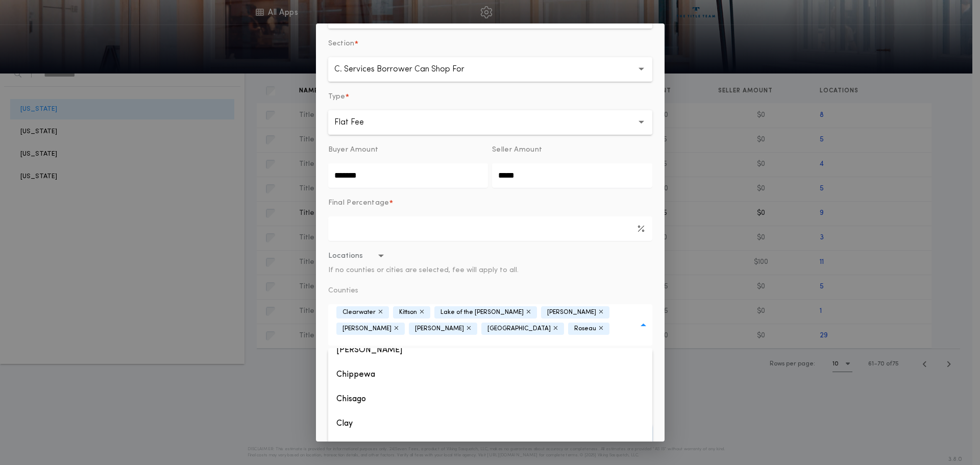  Describe the element at coordinates (490, 448) in the screenshot. I see `button: Cook` at that location.